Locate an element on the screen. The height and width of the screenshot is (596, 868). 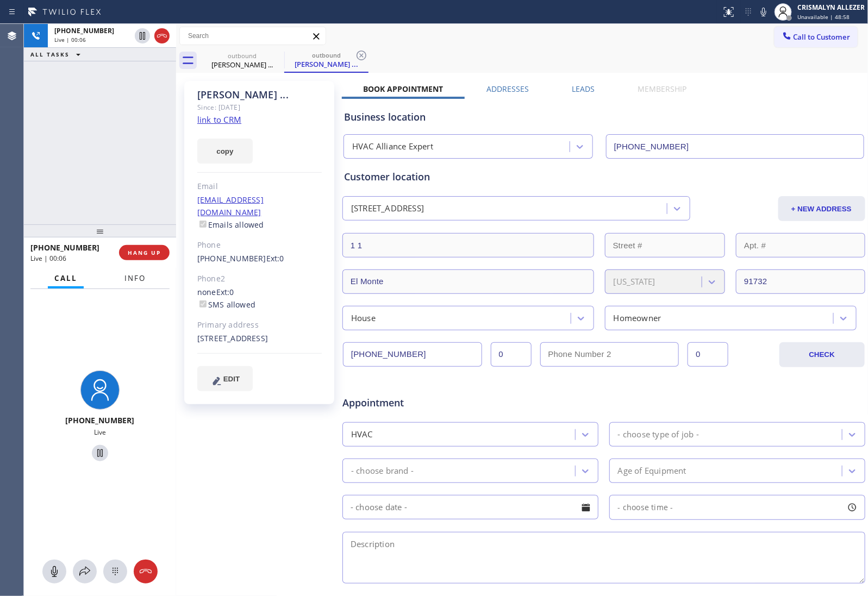
input: Phone Number 2 is located at coordinates (609, 354).